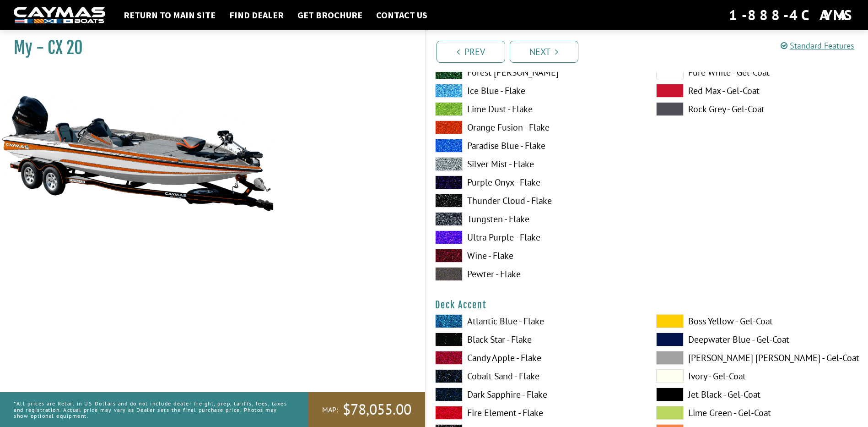 This screenshot has width=868, height=427. I want to click on span: MAP:, so click(329, 409).